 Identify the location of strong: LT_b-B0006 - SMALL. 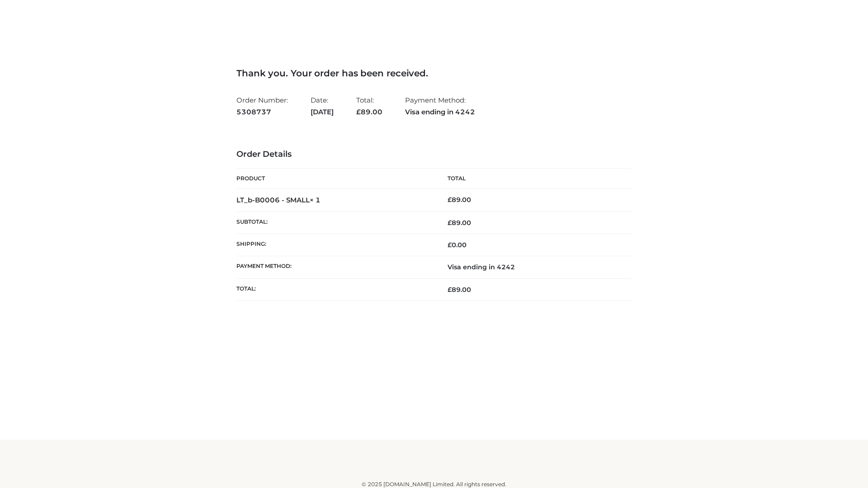
(278, 200).